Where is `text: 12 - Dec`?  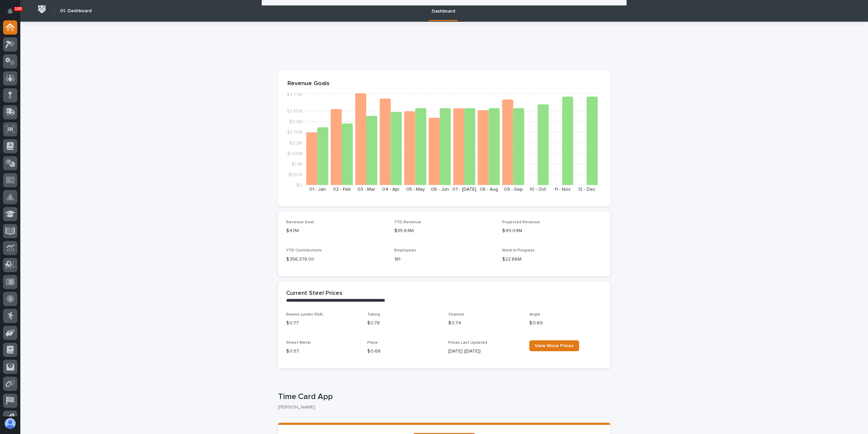 text: 12 - Dec is located at coordinates (587, 190).